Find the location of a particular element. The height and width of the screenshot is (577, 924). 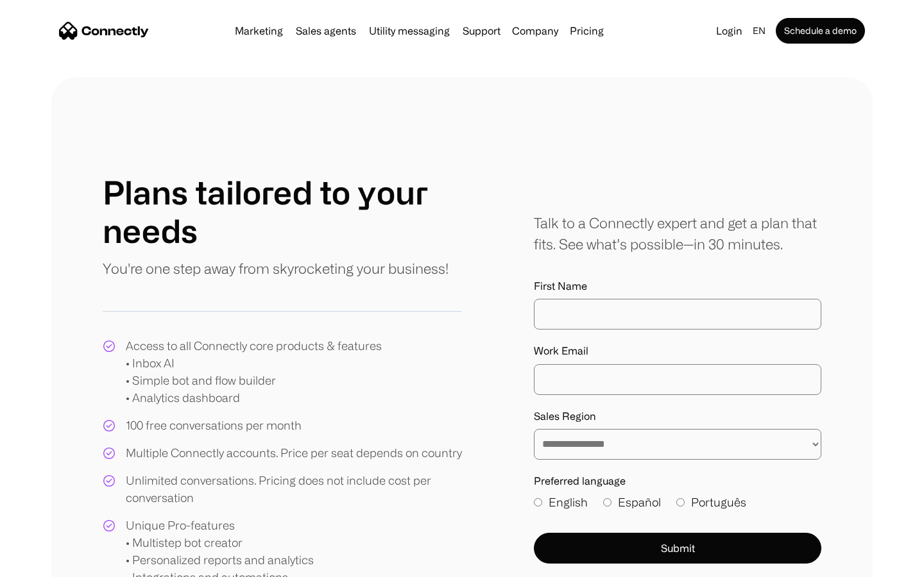

a: Schedule a demo is located at coordinates (820, 31).